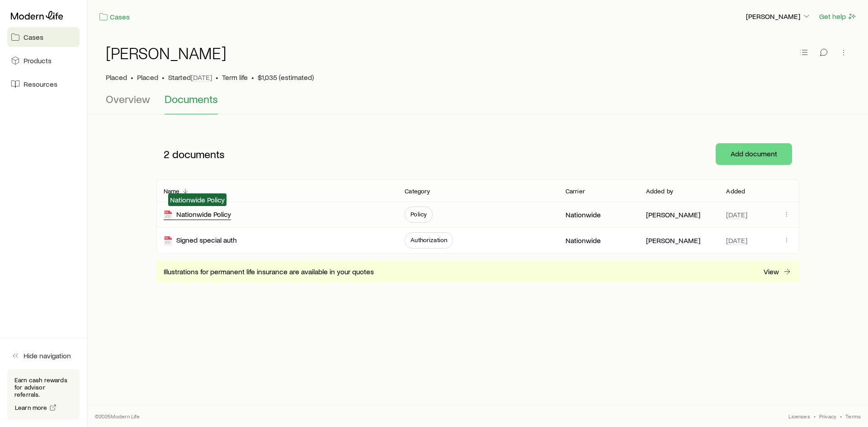 This screenshot has height=427, width=868. What do you see at coordinates (200, 241) in the screenshot?
I see `div: Signed special auth` at bounding box center [200, 241].